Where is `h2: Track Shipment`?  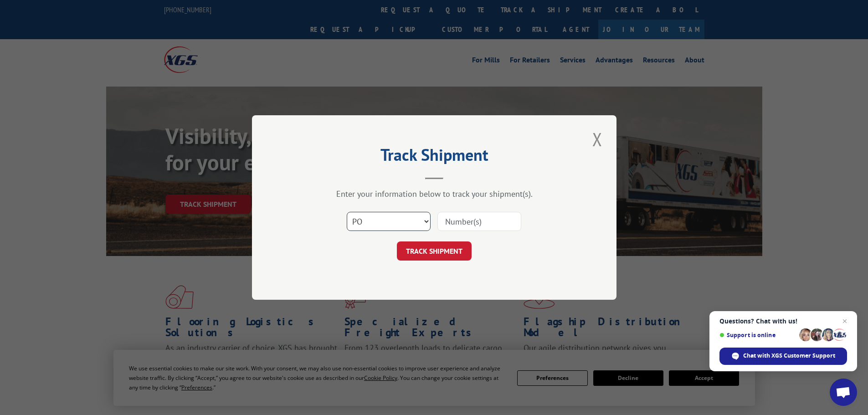 h2: Track Shipment is located at coordinates (434, 157).